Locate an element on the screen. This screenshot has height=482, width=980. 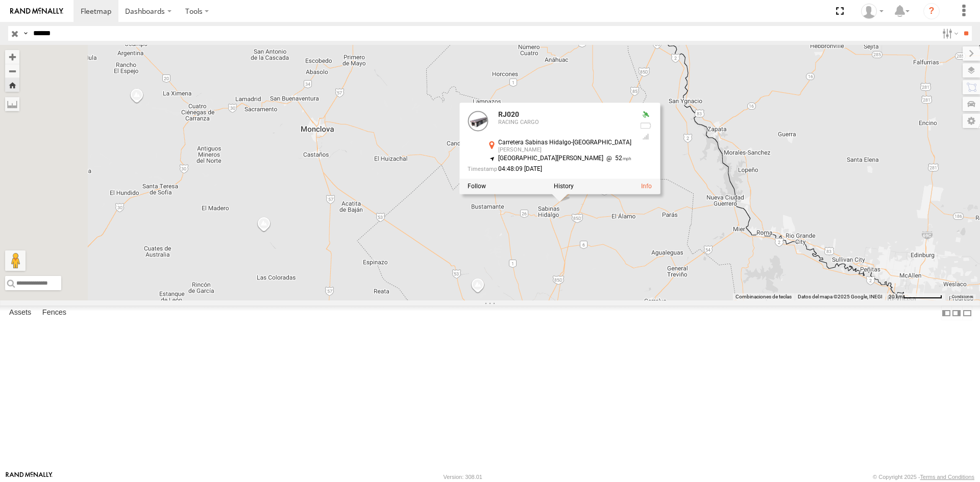
span: Datos del mapa ©2025 Google, INEGI is located at coordinates (840, 297).